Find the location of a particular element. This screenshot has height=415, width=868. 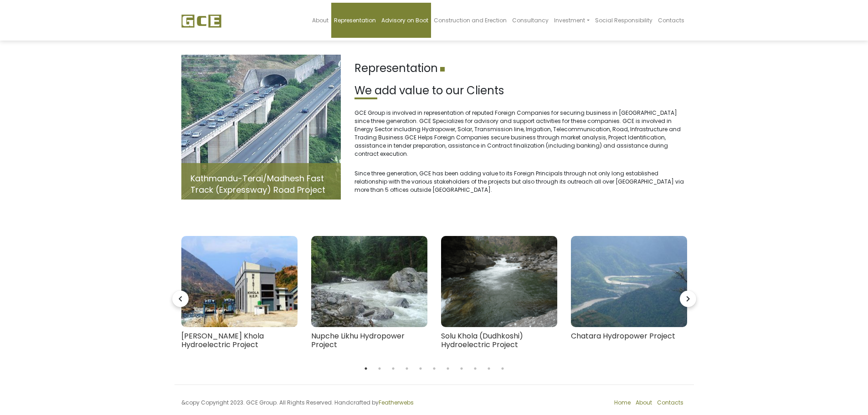

img: mistri_khola_hydroproject-300x204.jpeg is located at coordinates (240, 281).